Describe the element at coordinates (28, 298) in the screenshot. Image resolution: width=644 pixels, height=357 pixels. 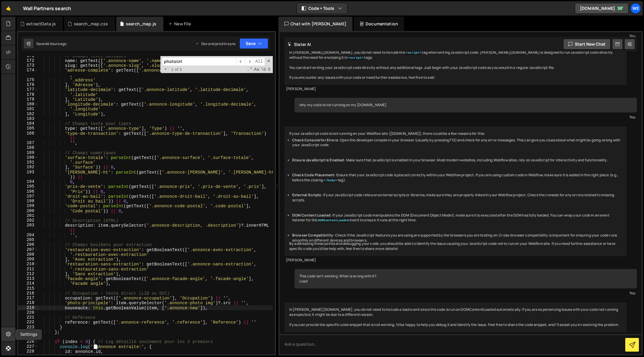
I see `div: 217` at that location.